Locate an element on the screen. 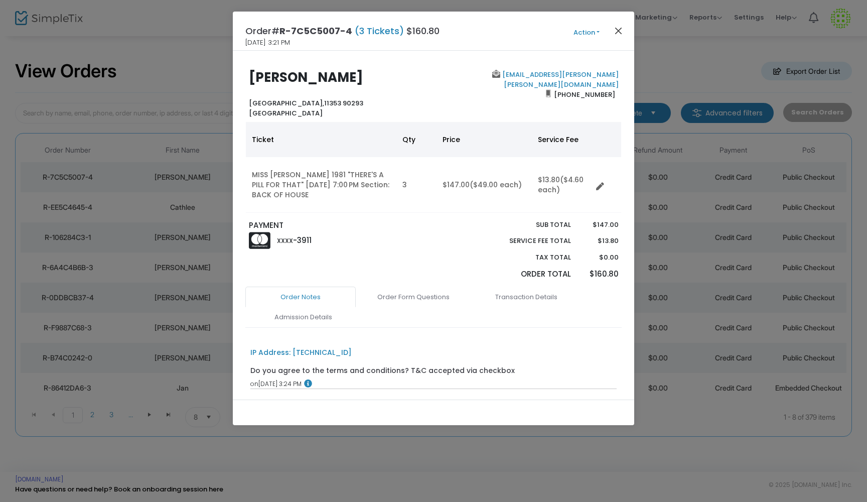 The width and height of the screenshot is (867, 502). a: Transaction Details is located at coordinates (526, 297).